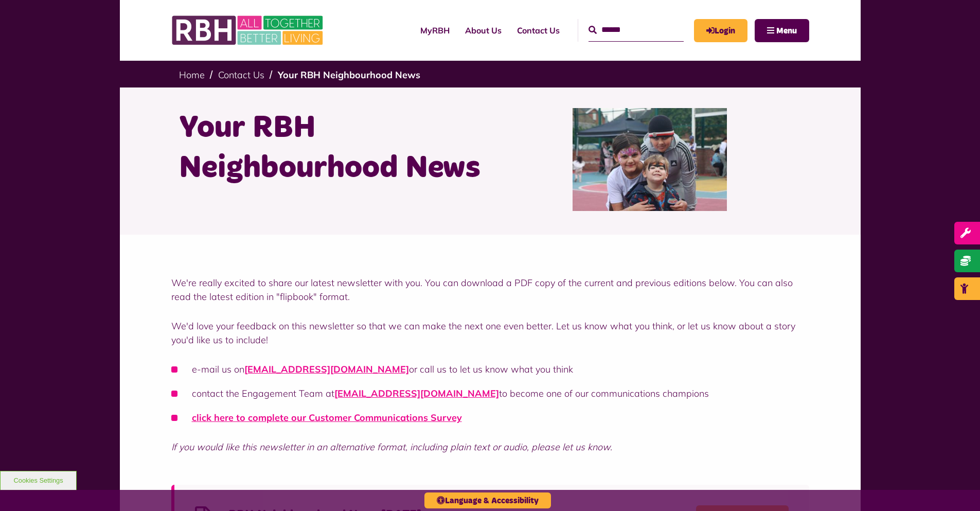  I want to click on a: click here to complete our Customer Communications Survey, so click(326, 417).